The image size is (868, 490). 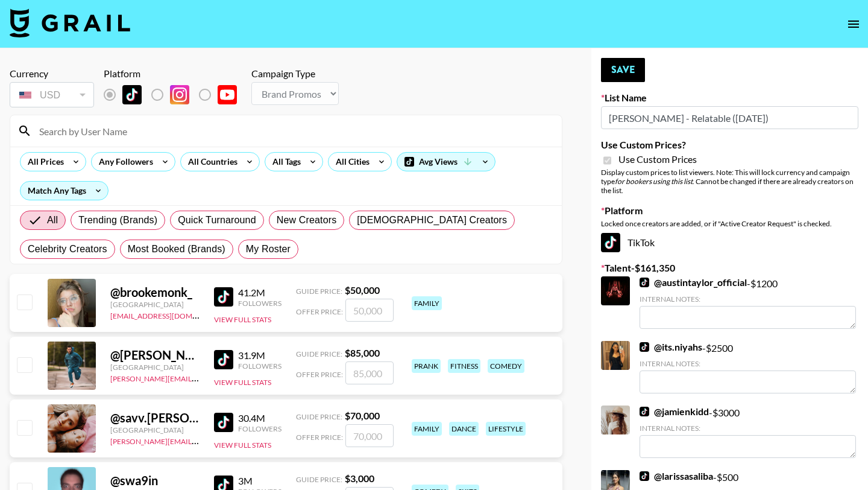 I want to click on div: @ brookemonk_, so click(x=155, y=292).